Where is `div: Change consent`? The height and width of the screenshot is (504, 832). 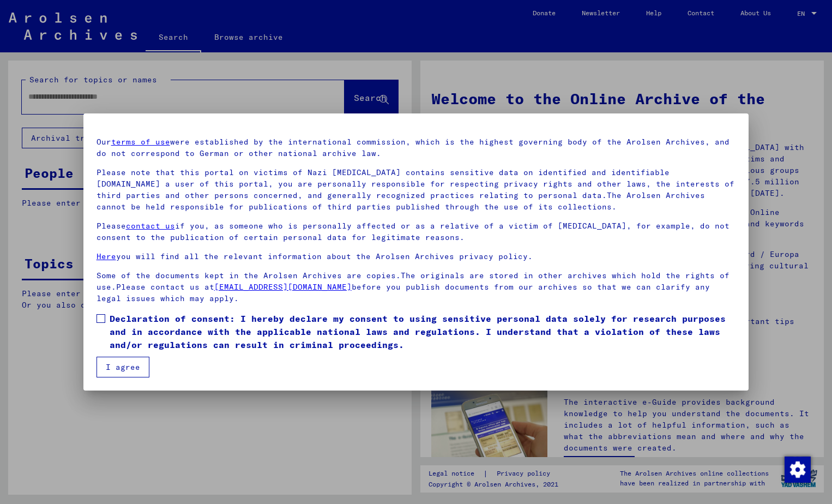
div: Change consent is located at coordinates (797, 469).